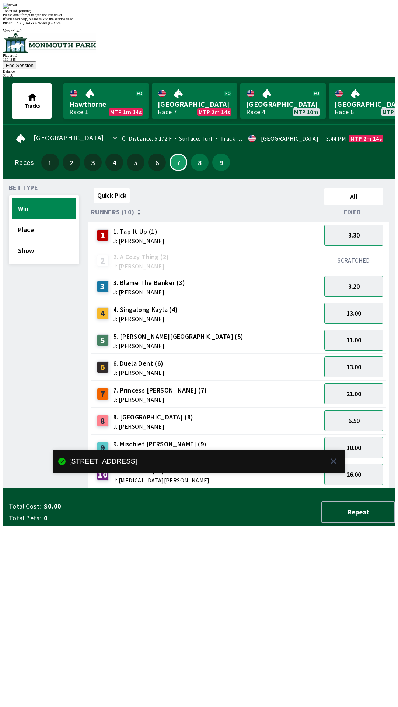 Image resolution: width=398 pixels, height=707 pixels. I want to click on button: Repeat, so click(358, 512).